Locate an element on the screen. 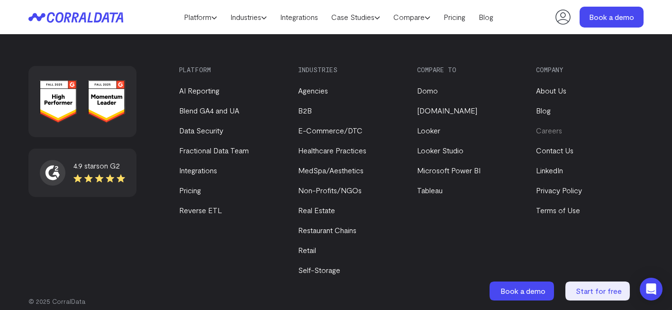 This screenshot has height=310, width=672. a: Blend GA4 and UA is located at coordinates (209, 110).